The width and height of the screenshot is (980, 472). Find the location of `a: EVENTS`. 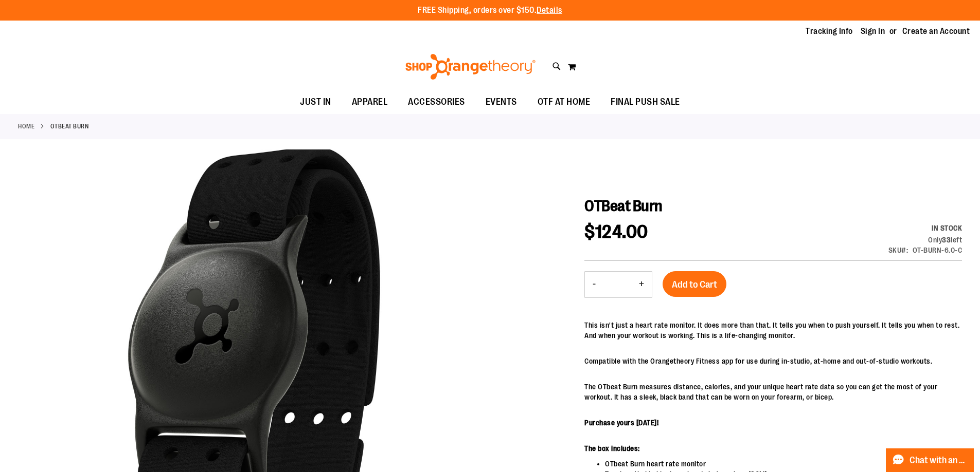

a: EVENTS is located at coordinates (501, 102).